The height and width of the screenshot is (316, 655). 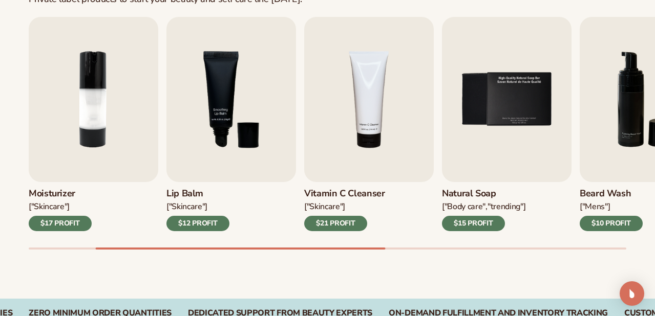 I want to click on a: 3 / 9, so click(x=231, y=124).